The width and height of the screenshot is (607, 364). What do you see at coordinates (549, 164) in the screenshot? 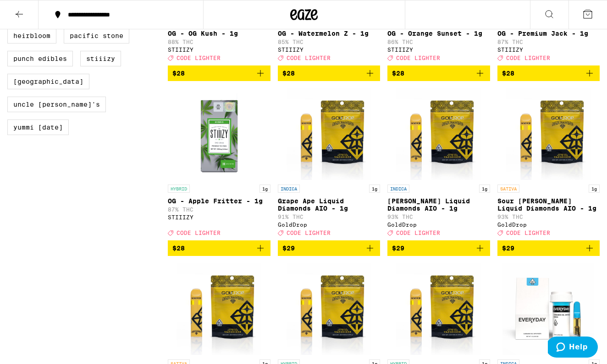
I see `a: Open page for Sour Tangie Liquid Diamonds AIO - 1g from GoldDrop` at bounding box center [549, 164].